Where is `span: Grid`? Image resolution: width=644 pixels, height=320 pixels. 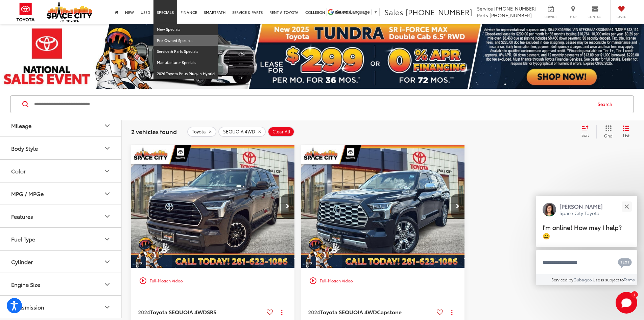
span: Grid is located at coordinates (608, 135).